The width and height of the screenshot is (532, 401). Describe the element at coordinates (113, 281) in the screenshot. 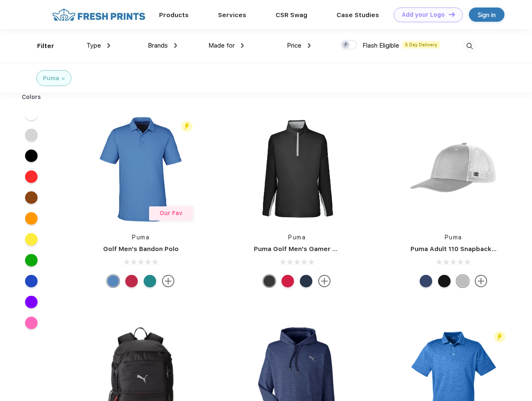

I see `div: Lake Blue` at that location.